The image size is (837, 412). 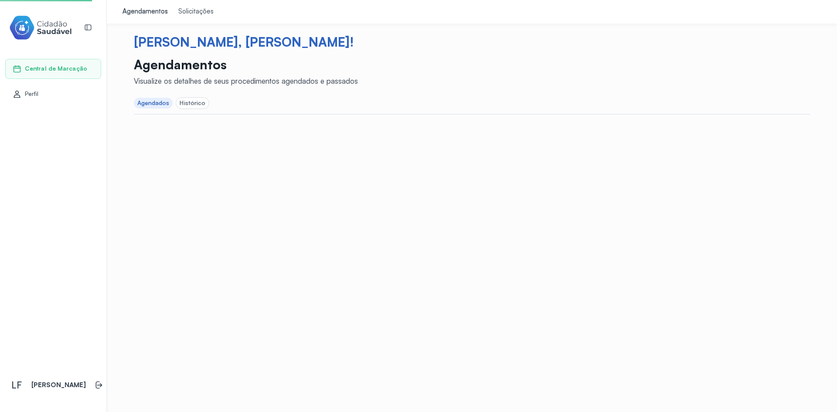 What do you see at coordinates (145, 12) in the screenshot?
I see `div: Agendamentos` at bounding box center [145, 12].